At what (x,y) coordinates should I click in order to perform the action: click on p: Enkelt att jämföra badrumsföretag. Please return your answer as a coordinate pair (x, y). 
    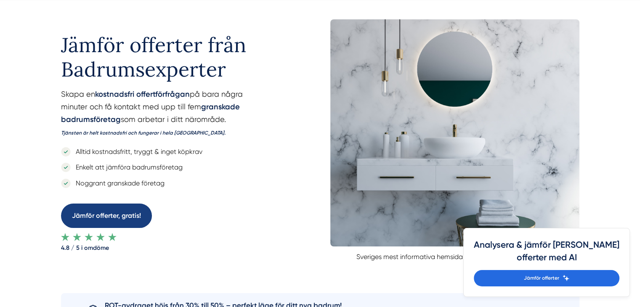
    Looking at the image, I should click on (127, 167).